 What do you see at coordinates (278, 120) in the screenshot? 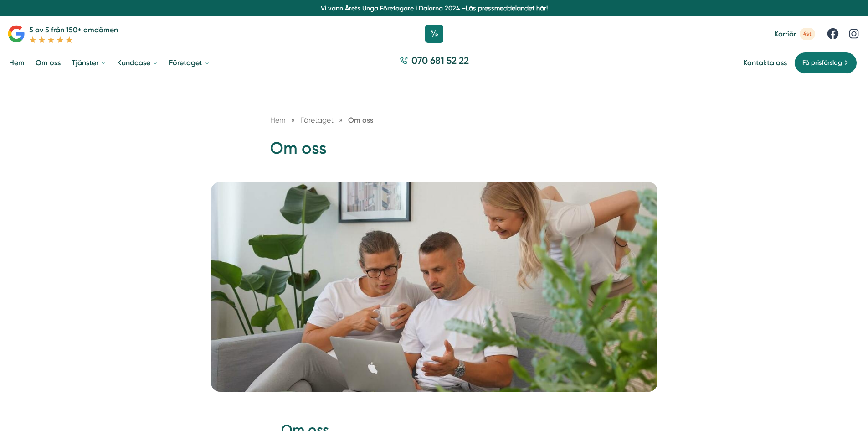
I see `span: Hem` at bounding box center [278, 120].